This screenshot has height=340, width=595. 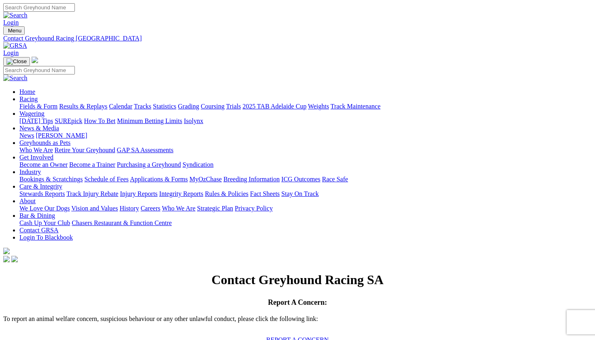 I want to click on a: Purchasing a Greyhound, so click(x=149, y=164).